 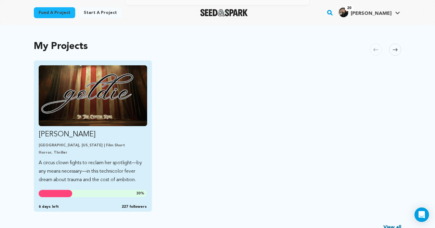 I want to click on a: Seed&Spark Homepage, so click(x=224, y=13).